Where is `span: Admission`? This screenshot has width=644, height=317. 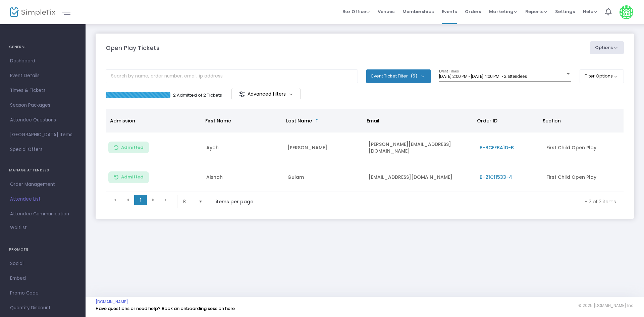
span: Admission is located at coordinates (122, 120).